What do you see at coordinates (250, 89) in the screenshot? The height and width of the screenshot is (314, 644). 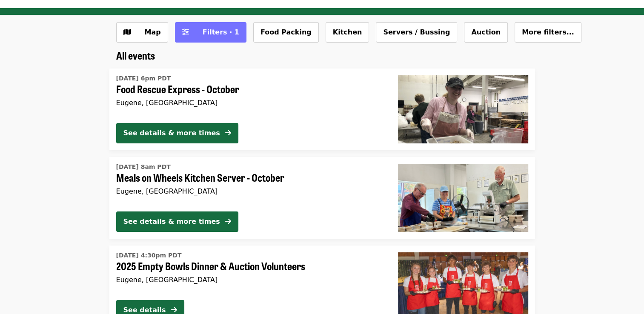 I see `span: Food Rescue Express - October` at bounding box center [250, 89].